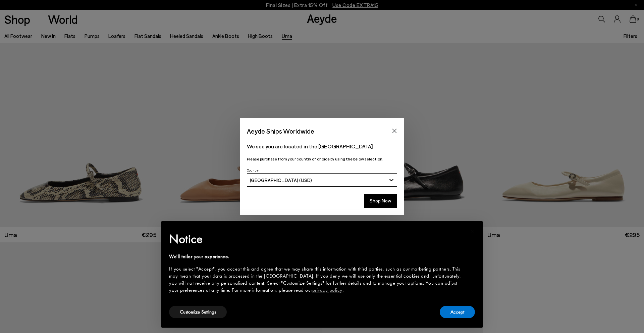 This screenshot has height=333, width=644. What do you see at coordinates (317, 239) in the screenshot?
I see `h2: Notice` at bounding box center [317, 239].